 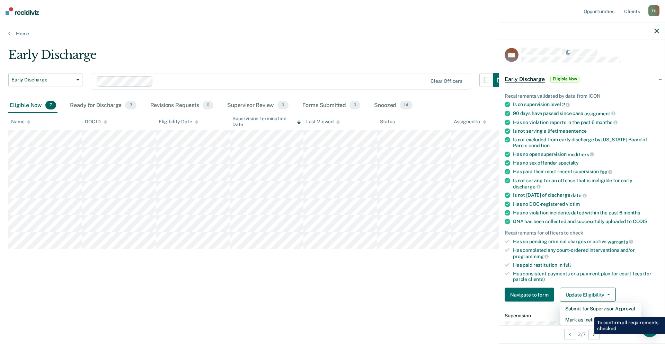 What do you see at coordinates (178, 121) in the screenshot?
I see `div: Eligibility Date` at bounding box center [178, 121].